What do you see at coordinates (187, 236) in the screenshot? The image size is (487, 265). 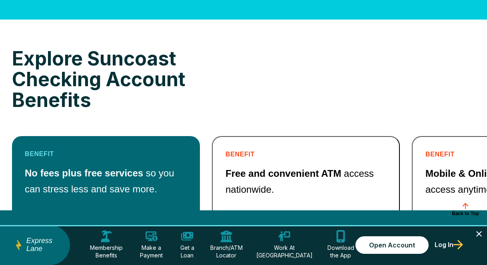 I see `img: Money Icon` at bounding box center [187, 236].